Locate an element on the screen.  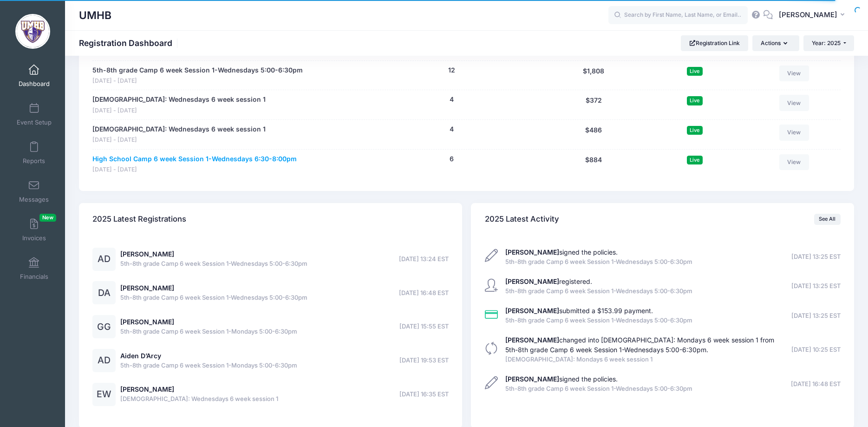
a: Event Setup is located at coordinates (34, 115).